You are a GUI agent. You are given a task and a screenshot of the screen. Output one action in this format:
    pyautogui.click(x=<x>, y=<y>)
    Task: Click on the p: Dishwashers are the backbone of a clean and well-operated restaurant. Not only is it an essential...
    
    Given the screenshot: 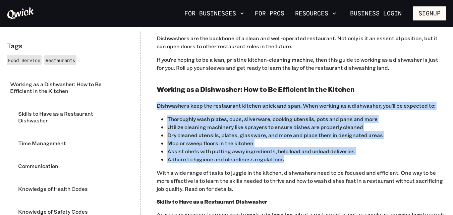 What is the action you would take?
    pyautogui.click(x=302, y=42)
    